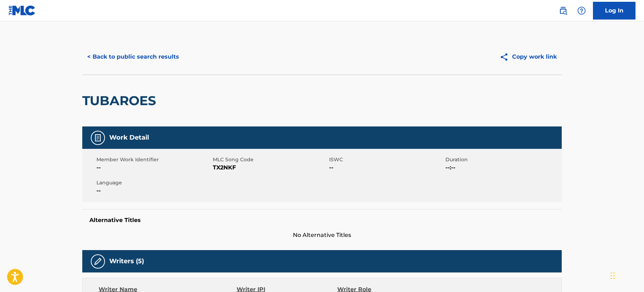 The image size is (644, 292). What do you see at coordinates (581, 11) in the screenshot?
I see `div: Help` at bounding box center [581, 11].